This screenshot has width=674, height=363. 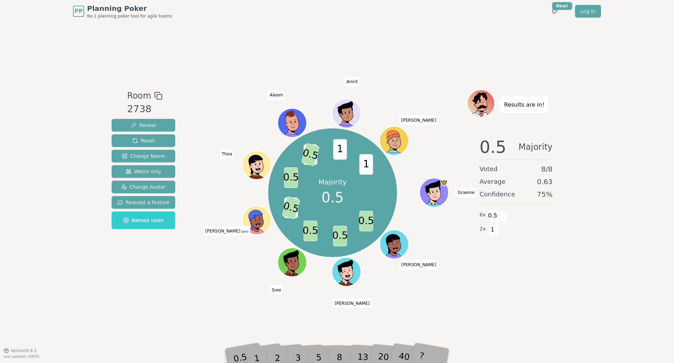 What do you see at coordinates (139, 96) in the screenshot?
I see `span: Room` at bounding box center [139, 96].